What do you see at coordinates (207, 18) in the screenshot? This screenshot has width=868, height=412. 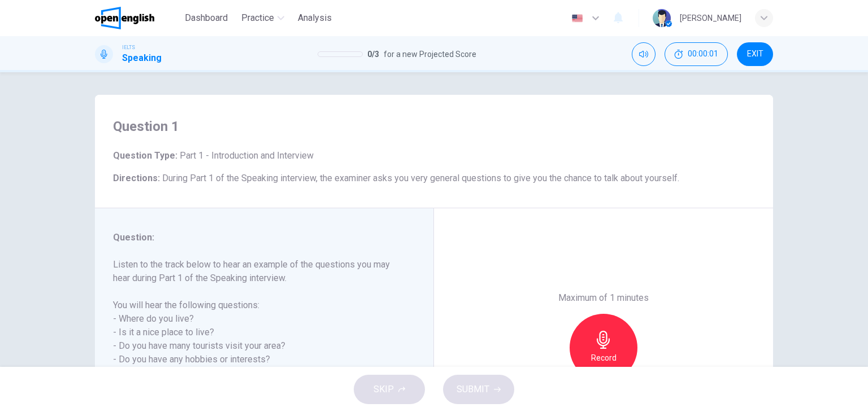 I see `span: Dashboard` at bounding box center [207, 18].